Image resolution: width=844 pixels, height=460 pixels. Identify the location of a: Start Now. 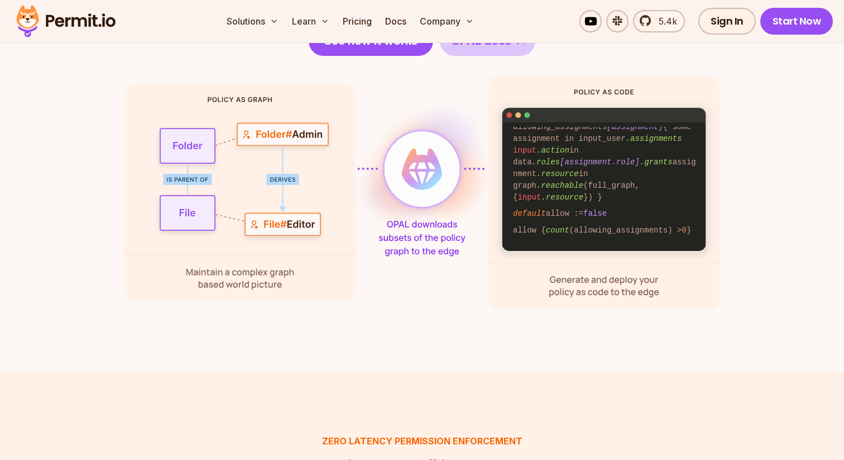
(797, 21).